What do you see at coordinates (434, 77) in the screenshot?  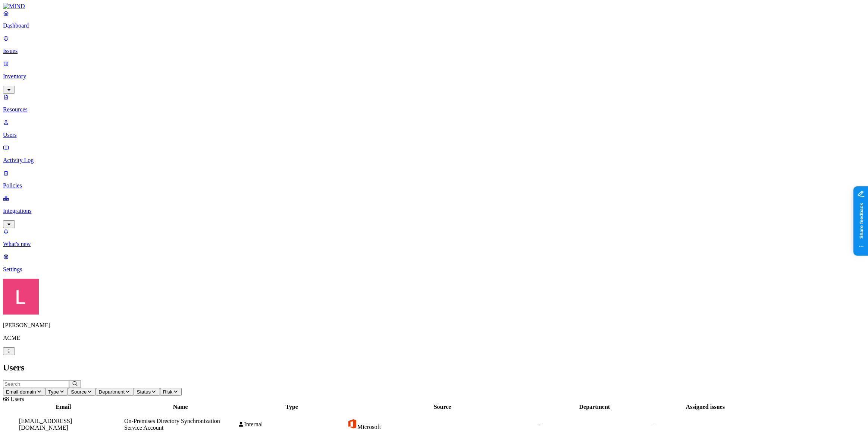 I see `a: Inventory` at bounding box center [434, 77].